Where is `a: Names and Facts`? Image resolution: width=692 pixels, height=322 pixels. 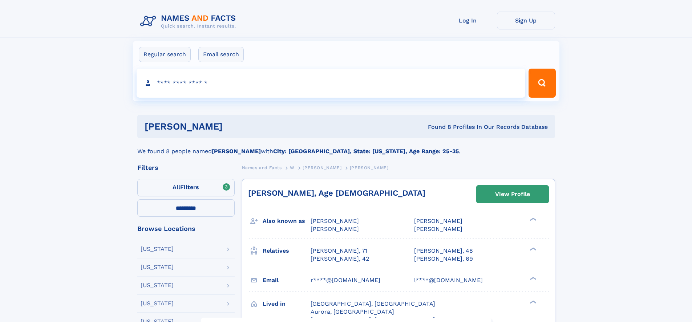
a: Names and Facts is located at coordinates (262, 168).